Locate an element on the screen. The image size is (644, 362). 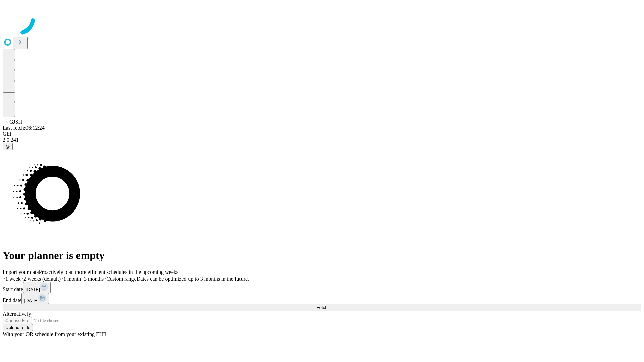
span: GJSH is located at coordinates (16, 122).